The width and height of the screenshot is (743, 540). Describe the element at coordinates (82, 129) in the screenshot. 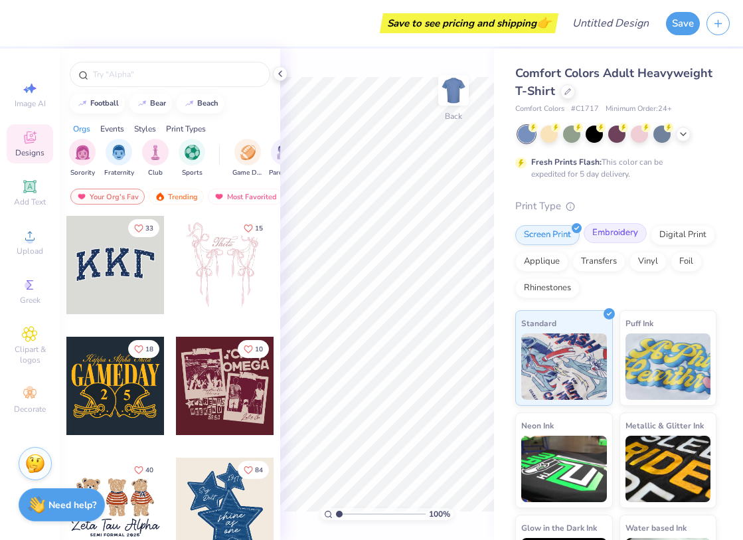

I see `div: Orgs` at that location.